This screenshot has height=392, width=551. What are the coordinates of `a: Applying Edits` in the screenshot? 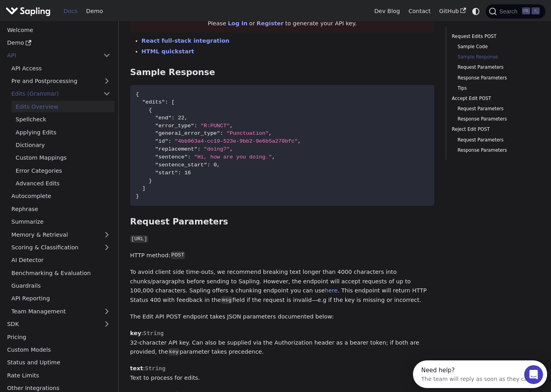 It's located at (63, 132).